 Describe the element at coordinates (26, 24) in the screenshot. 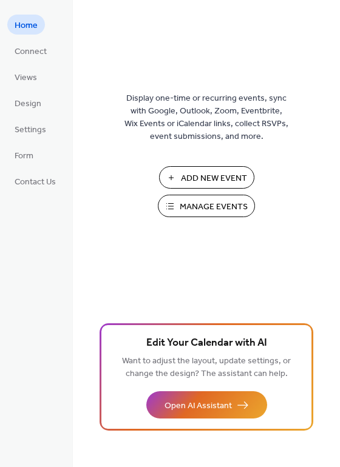

I see `a: Home` at that location.